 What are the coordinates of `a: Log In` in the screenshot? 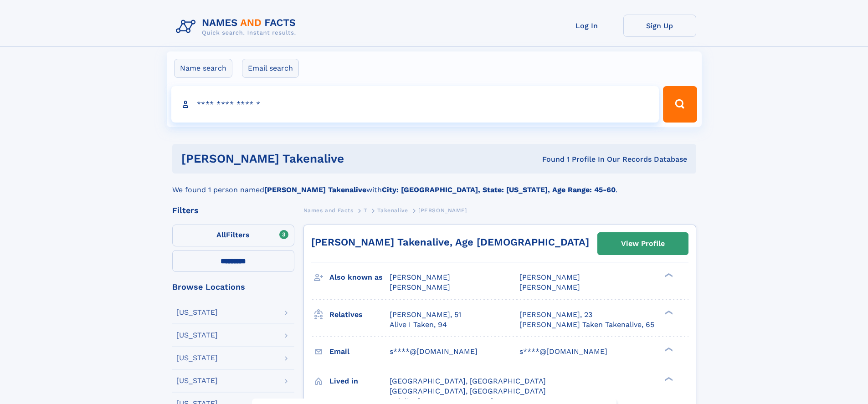 It's located at (587, 26).